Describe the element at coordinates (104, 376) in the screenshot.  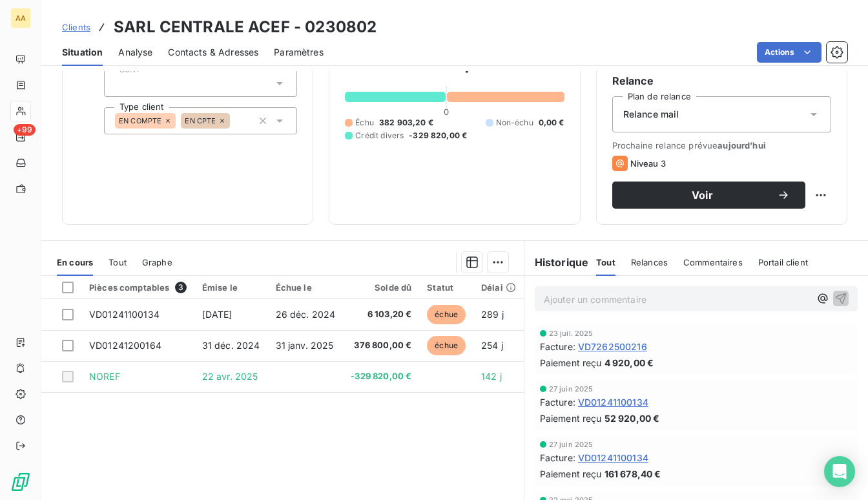
I see `span: NOREF` at that location.